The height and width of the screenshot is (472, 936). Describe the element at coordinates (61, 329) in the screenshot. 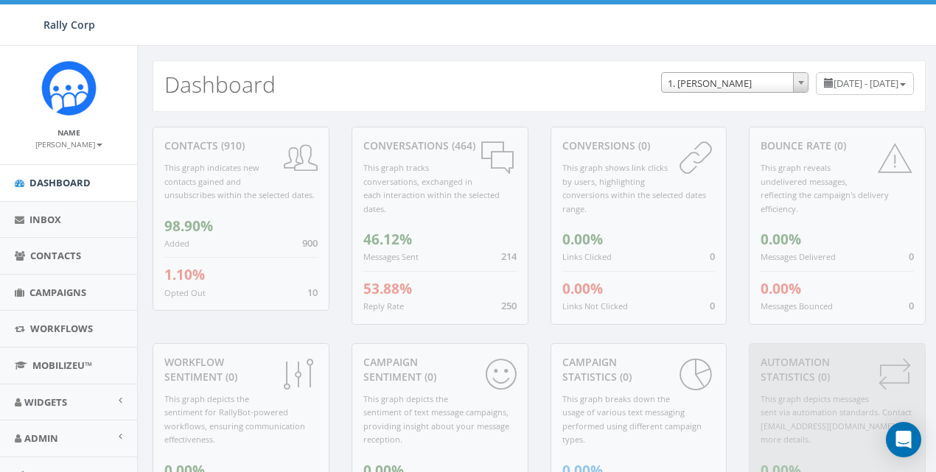

I see `span: Workflows` at that location.